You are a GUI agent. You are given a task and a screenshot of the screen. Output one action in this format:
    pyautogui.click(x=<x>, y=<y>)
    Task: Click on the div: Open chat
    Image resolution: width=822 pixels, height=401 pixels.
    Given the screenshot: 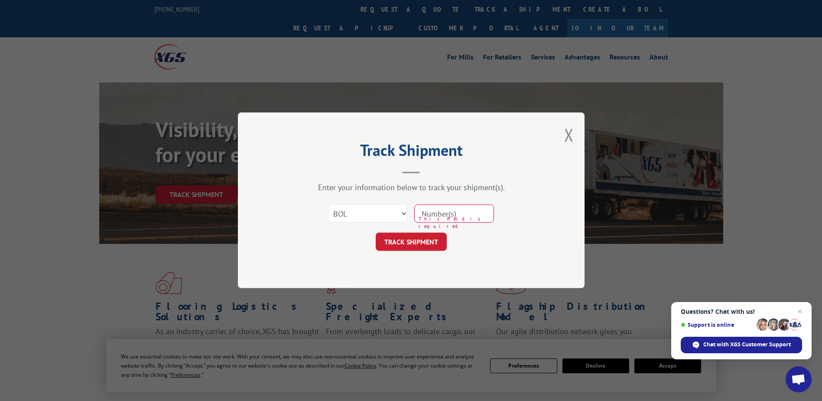 What is the action you would take?
    pyautogui.click(x=799, y=379)
    